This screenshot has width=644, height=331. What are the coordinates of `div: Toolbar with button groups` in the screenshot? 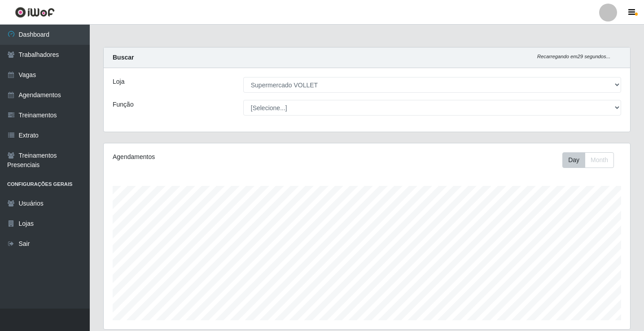 It's located at (592, 160).